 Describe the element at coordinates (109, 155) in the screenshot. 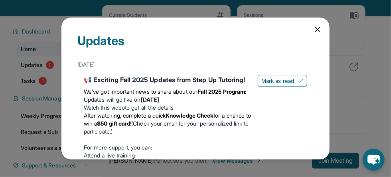

I see `a: Attend a live training` at that location.